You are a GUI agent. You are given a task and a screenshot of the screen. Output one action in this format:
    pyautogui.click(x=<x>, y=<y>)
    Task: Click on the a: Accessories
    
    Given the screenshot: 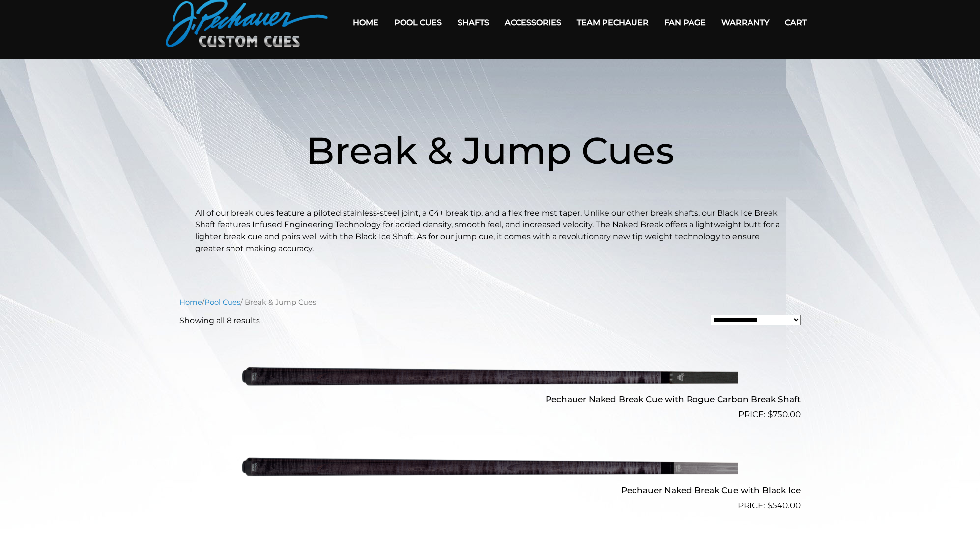 What is the action you would take?
    pyautogui.click(x=533, y=22)
    